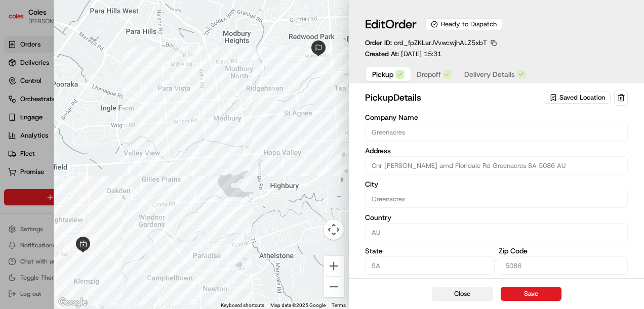 The width and height of the screenshot is (644, 309). Describe the element at coordinates (463, 294) in the screenshot. I see `button: Close` at that location.